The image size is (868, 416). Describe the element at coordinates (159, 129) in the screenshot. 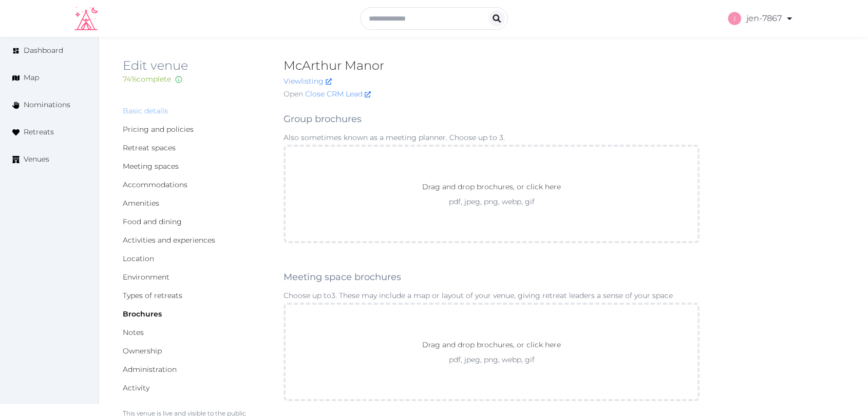

I see `a: Pricing and policies` at that location.